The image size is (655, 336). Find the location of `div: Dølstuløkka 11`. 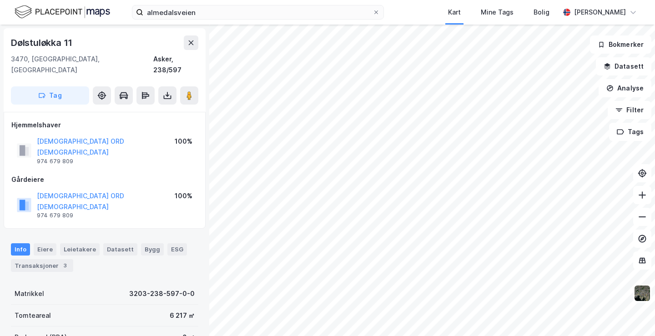

div: Dølstuløkka 11 is located at coordinates (42, 43).